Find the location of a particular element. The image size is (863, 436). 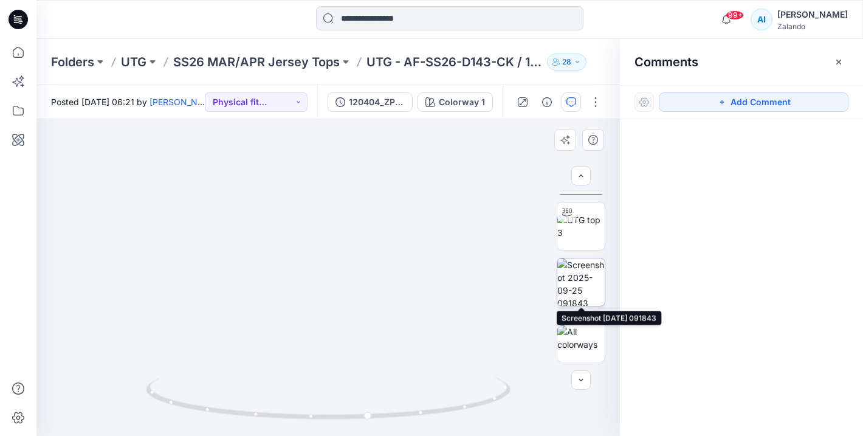

div: Colorway 1 is located at coordinates (462, 102).